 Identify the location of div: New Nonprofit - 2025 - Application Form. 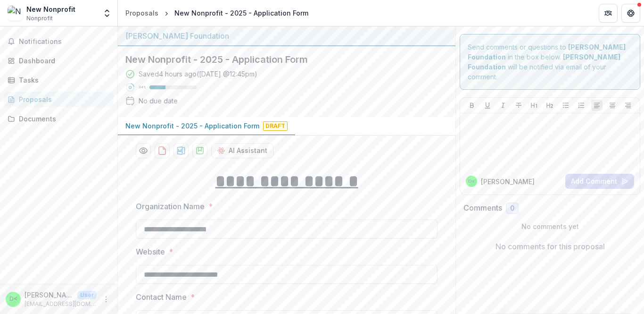
(241, 13).